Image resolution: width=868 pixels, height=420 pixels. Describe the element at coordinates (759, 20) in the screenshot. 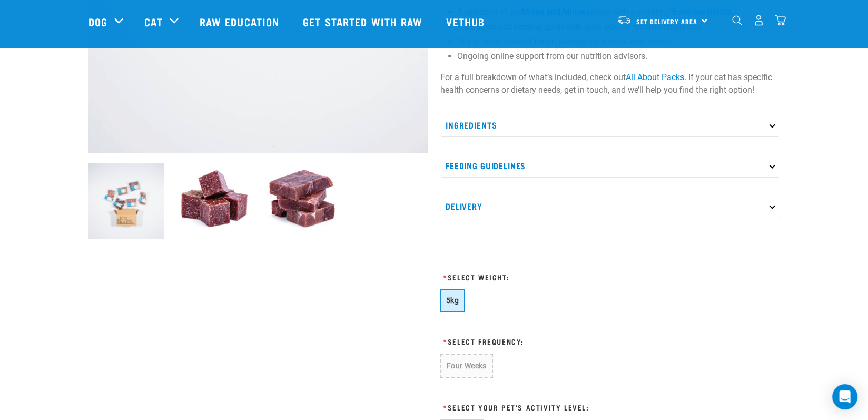

I see `img: user.png` at that location.